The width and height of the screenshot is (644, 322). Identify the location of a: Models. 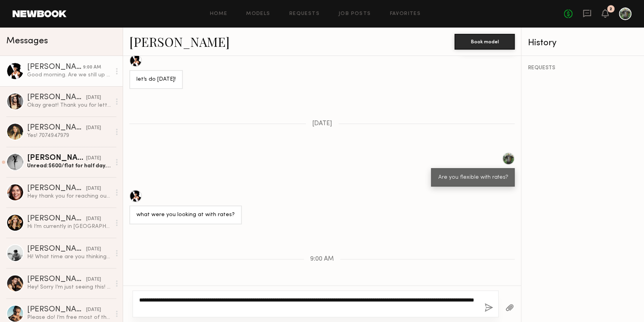
(258, 14).